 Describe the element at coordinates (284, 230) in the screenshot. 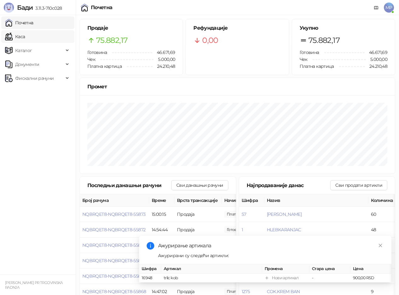

I see `button: HLEBKARANJAC` at that location.